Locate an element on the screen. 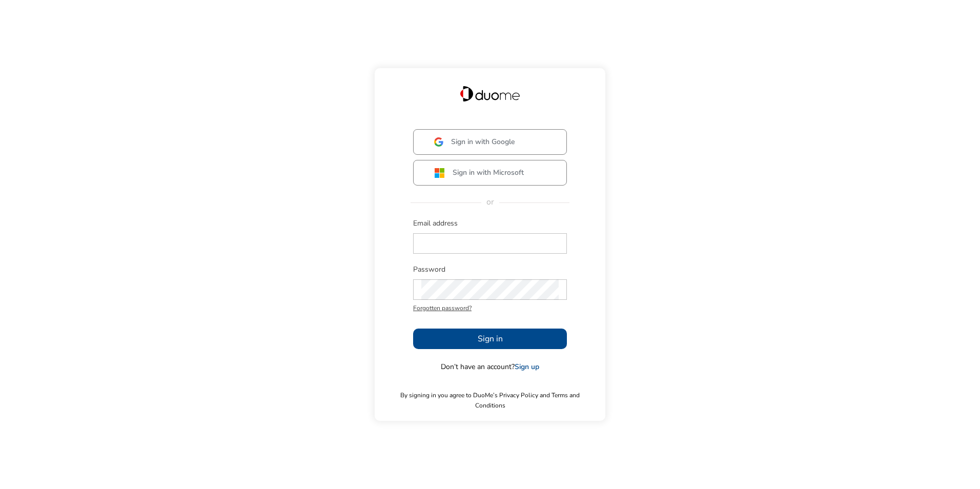 The height and width of the screenshot is (489, 980). span: Password is located at coordinates (490, 270).